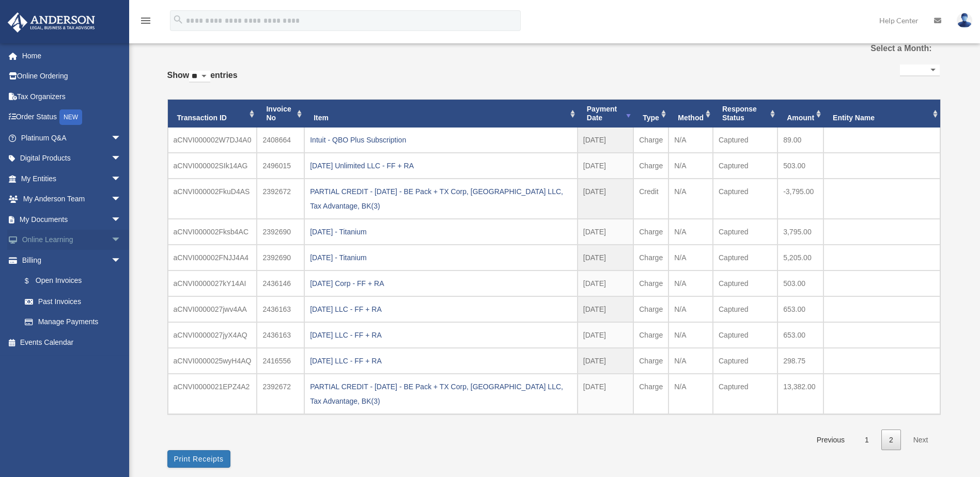 This screenshot has height=477, width=980. What do you see at coordinates (441, 113) in the screenshot?
I see `th: Item: activate to sort column ascending` at bounding box center [441, 113].